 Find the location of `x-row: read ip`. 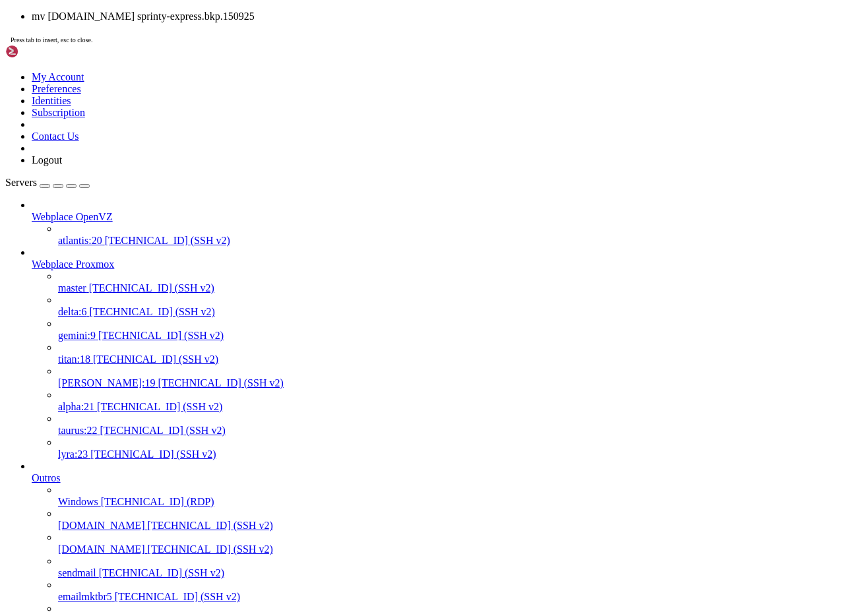

x-row: read ip is located at coordinates (338, 109).